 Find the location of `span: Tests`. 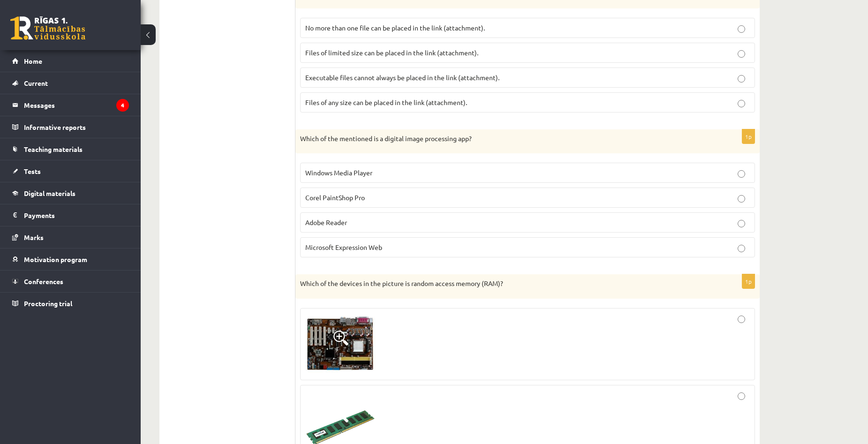

span: Tests is located at coordinates (32, 171).